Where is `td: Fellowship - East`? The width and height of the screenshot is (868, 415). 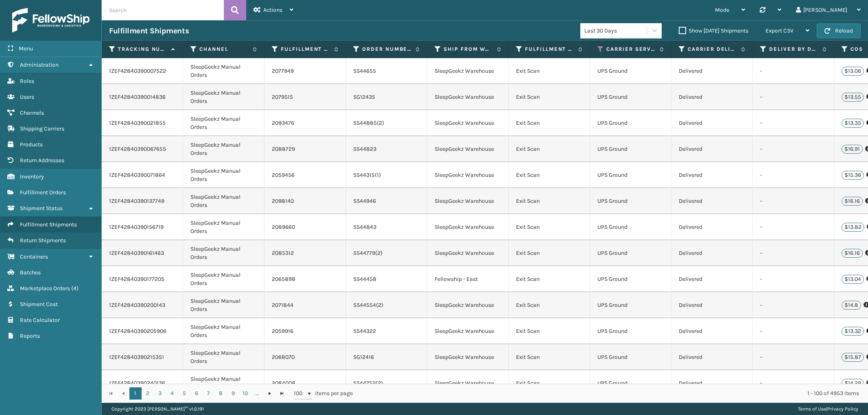
td: Fellowship - East is located at coordinates (468, 280).